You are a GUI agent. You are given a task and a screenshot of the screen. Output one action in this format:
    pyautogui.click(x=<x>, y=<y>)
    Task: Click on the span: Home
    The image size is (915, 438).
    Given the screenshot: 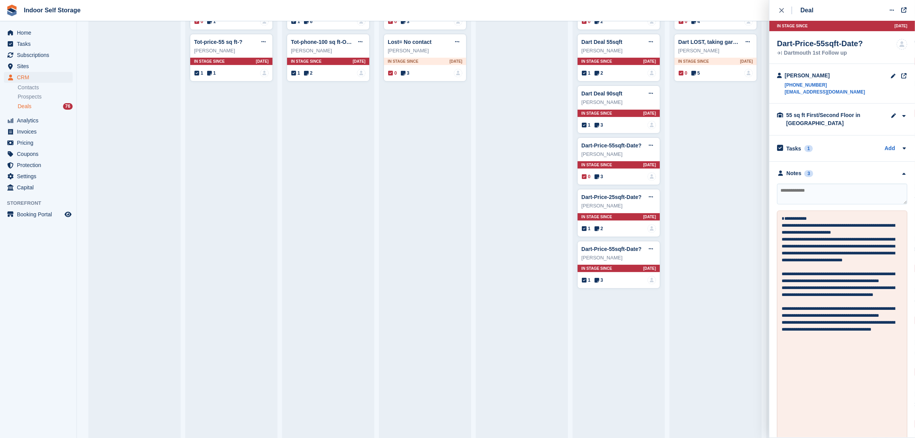 What is the action you would take?
    pyautogui.click(x=40, y=33)
    